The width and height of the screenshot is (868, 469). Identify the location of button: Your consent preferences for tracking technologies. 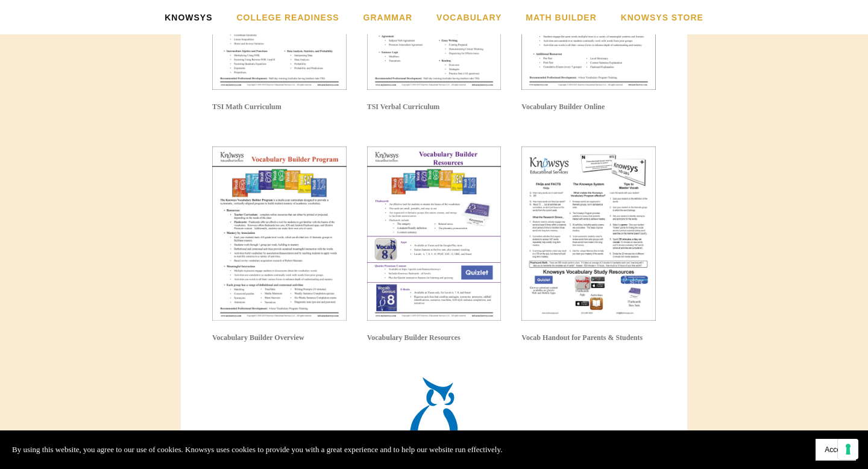
(848, 449).